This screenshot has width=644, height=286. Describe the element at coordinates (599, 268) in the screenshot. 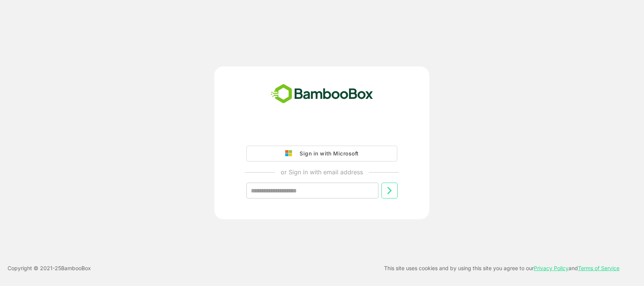

I see `a: Terms of Service` at that location.